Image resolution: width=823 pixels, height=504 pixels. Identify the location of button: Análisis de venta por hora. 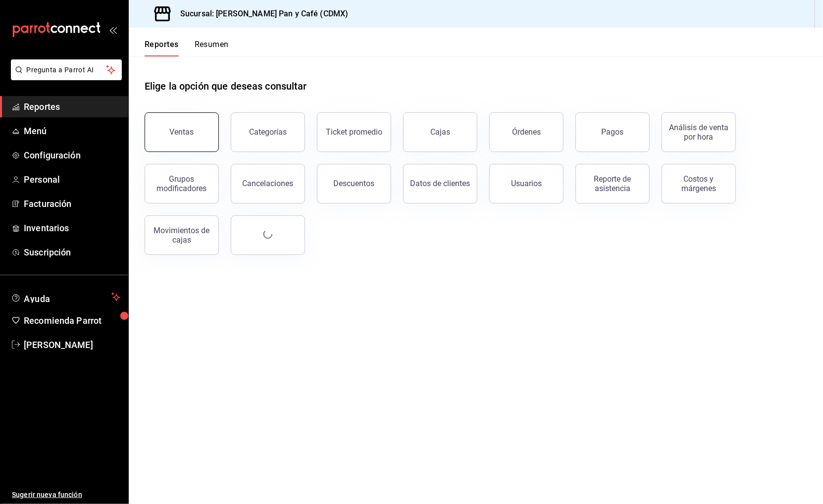
(699, 132).